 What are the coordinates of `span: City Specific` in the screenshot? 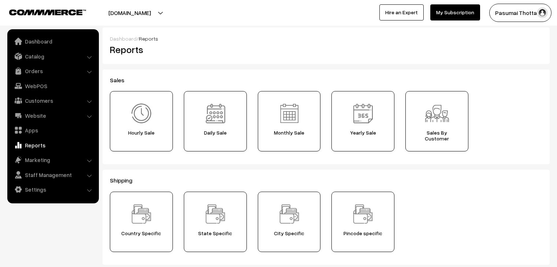 It's located at (289, 234).